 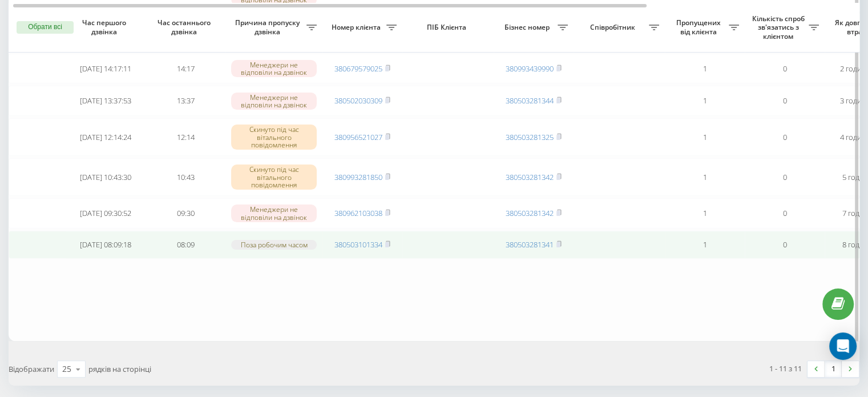 What do you see at coordinates (186, 244) in the screenshot?
I see `td: 08:09` at bounding box center [186, 244].